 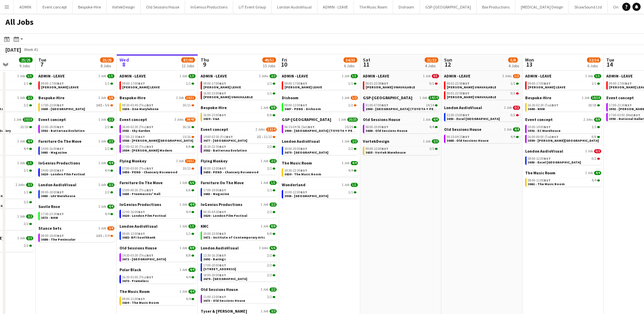 What do you see at coordinates (496, 7) in the screenshot?
I see `button: Box Productions` at bounding box center [496, 7].